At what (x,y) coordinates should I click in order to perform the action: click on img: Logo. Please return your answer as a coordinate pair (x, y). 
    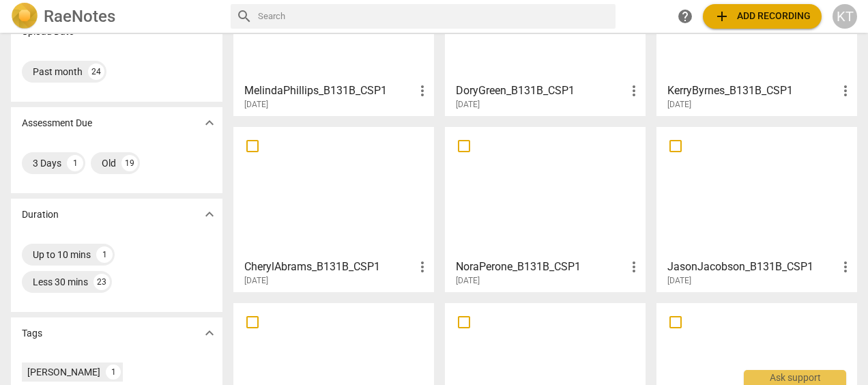
    Looking at the image, I should click on (25, 16).